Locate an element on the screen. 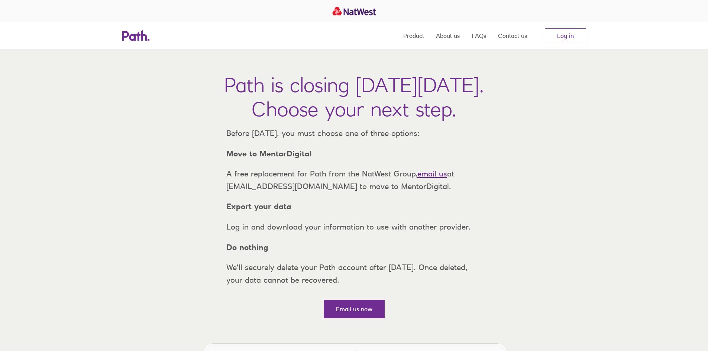  strong: Move to MentorDigital is located at coordinates (269, 153).